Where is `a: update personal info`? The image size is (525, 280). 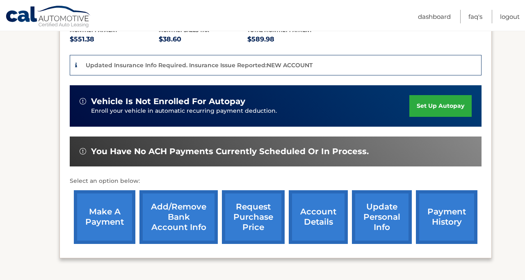 a: update personal info is located at coordinates (382, 217).